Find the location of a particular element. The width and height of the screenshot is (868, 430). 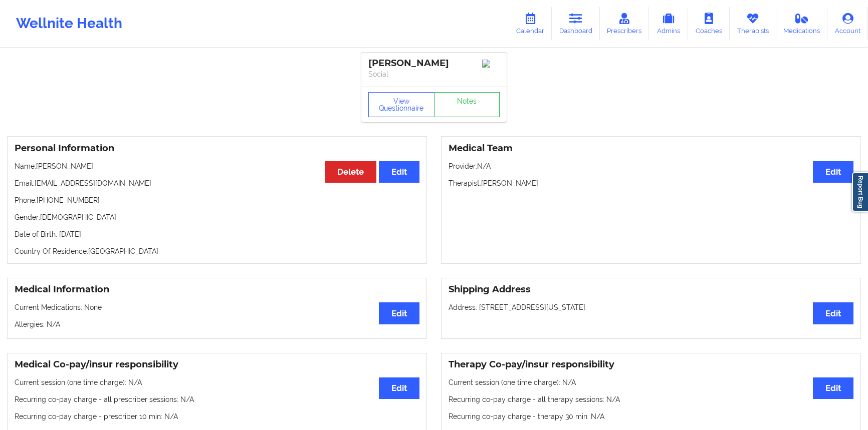

h3: Medical Team is located at coordinates (651, 149).